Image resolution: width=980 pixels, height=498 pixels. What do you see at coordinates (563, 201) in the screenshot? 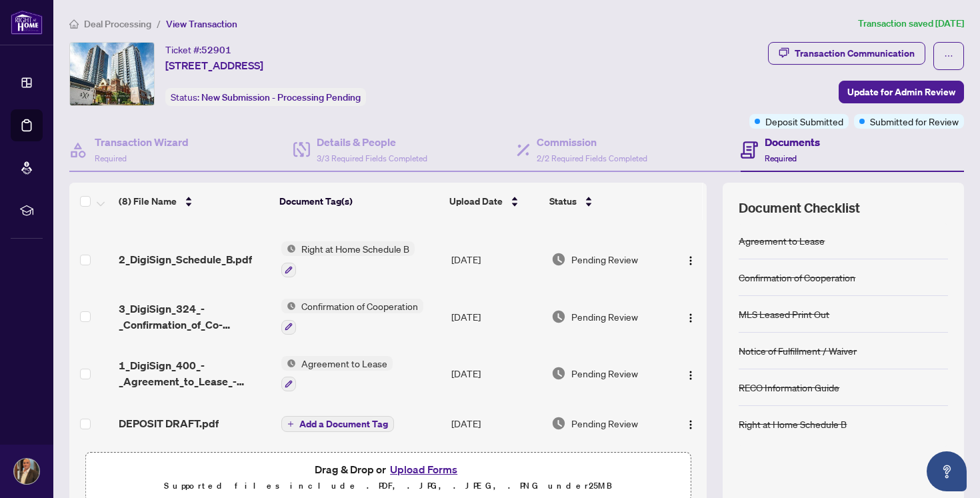
I see `span: Status` at bounding box center [563, 201].